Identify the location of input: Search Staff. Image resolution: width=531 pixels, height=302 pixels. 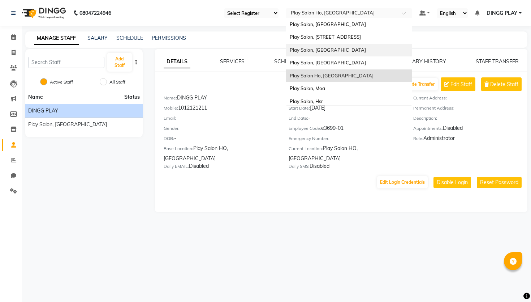
(66, 62).